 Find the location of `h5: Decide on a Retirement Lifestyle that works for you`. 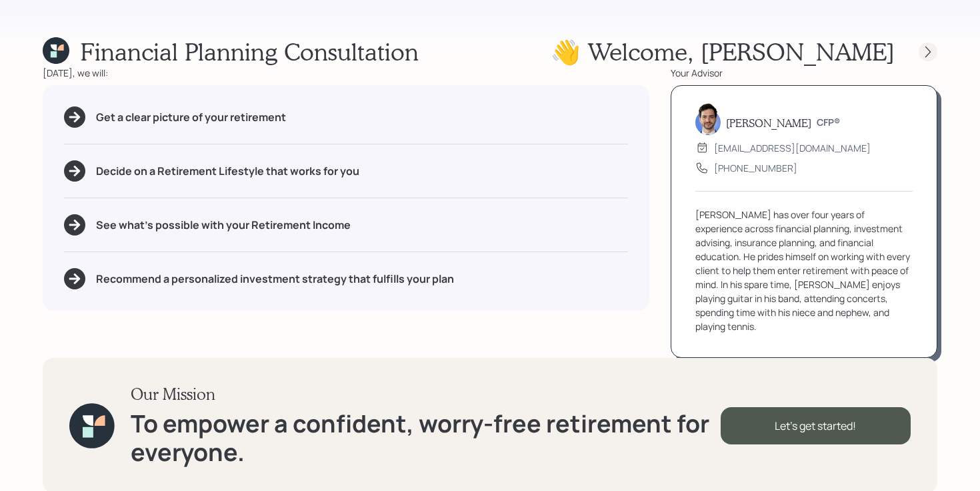

h5: Decide on a Retirement Lifestyle that works for you is located at coordinates (228, 171).